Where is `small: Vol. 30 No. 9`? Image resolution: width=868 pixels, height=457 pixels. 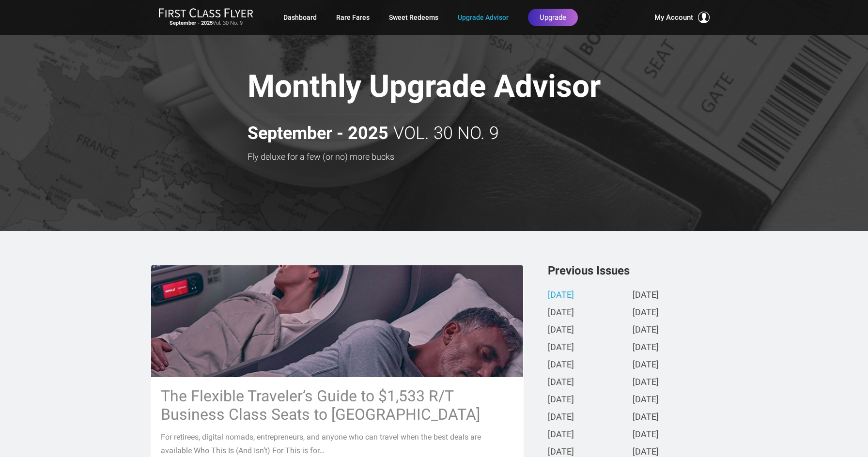
small: Vol. 30 No. 9 is located at coordinates (206, 23).